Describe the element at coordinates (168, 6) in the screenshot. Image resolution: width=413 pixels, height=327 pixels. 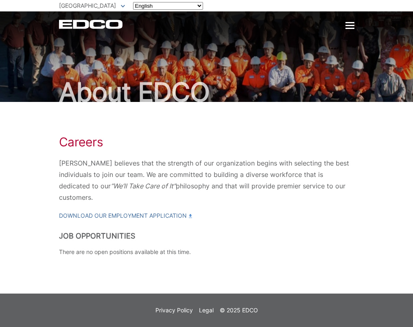
I see `select: Select a language` at that location.